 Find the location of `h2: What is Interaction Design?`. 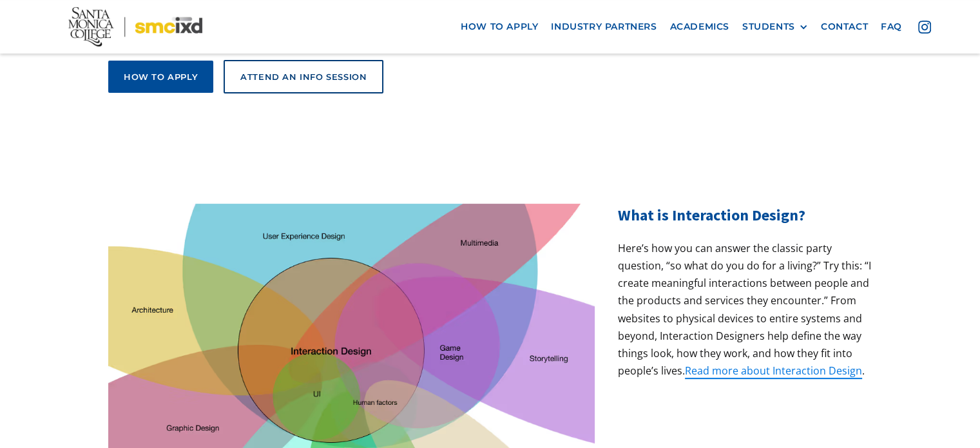

h2: What is Interaction Design? is located at coordinates (745, 215).